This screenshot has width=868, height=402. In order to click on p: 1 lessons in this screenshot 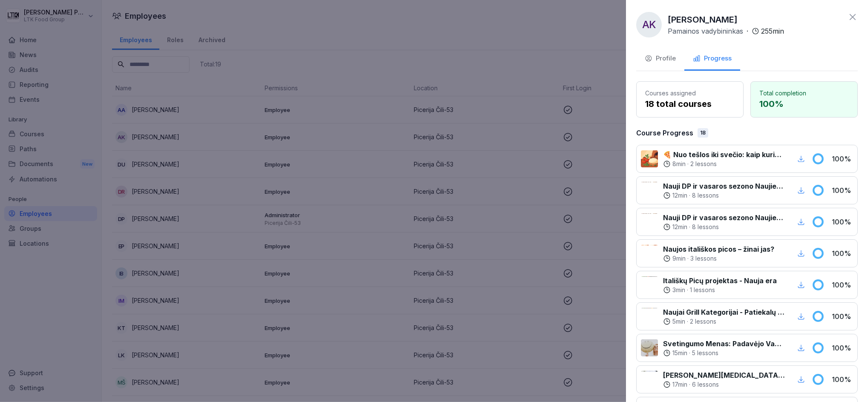, I will do `click(702, 290)`.